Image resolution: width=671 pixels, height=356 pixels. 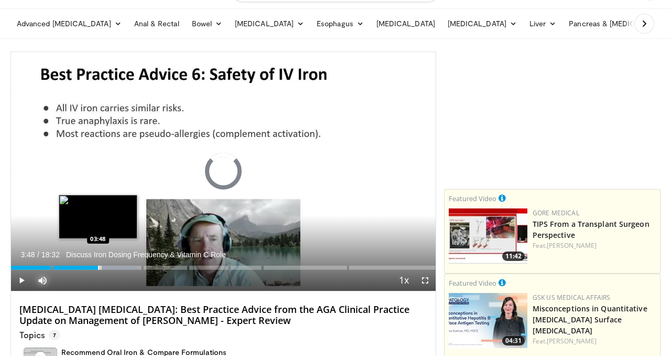 What do you see at coordinates (488, 320) in the screenshot?
I see `img: ea8305e5-ef6b-4575-a231-c141b8650e1f.jpg.150x105_q85_crop-smart_upscale.jpg` at bounding box center [488, 320].